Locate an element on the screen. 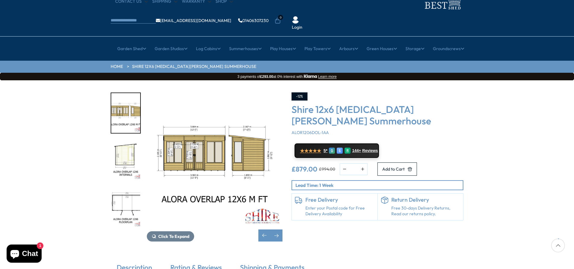 The image size is (574, 269). a: ★★★★★ 5* G E R 144+ Reviews is located at coordinates (337, 151).